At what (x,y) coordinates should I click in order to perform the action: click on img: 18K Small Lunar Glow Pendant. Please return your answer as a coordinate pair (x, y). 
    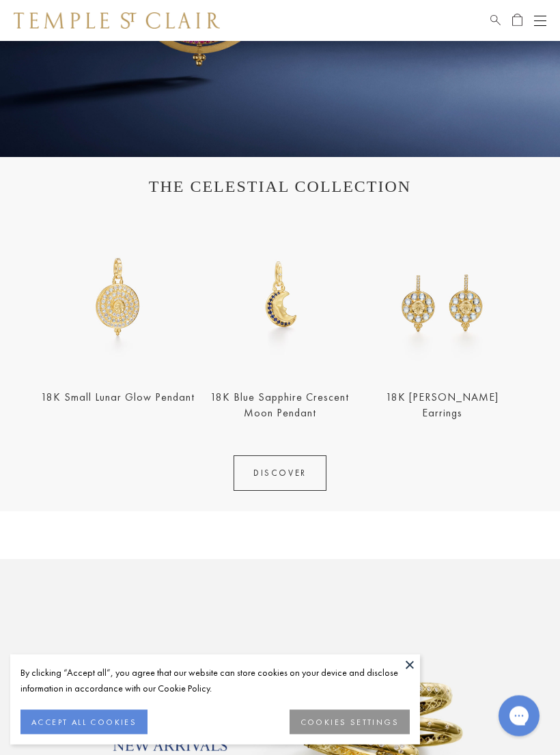
    Looking at the image, I should click on (117, 297).